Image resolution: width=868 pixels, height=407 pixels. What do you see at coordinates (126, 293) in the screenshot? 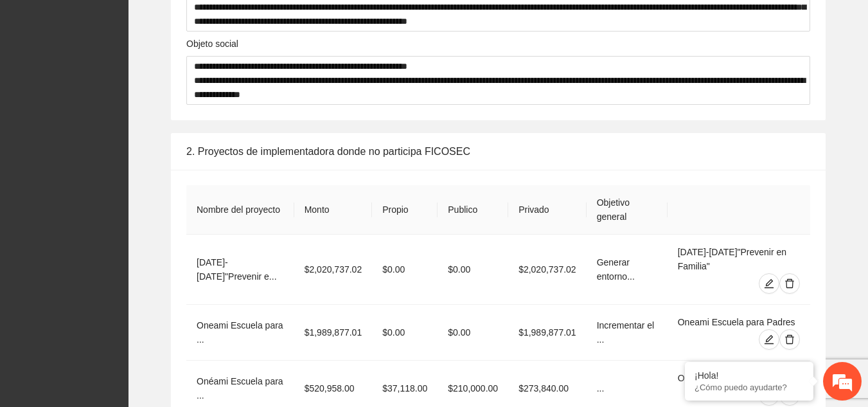
I see `textarea: Escriba su mensaje y pulse “Intro”` at bounding box center [126, 293].